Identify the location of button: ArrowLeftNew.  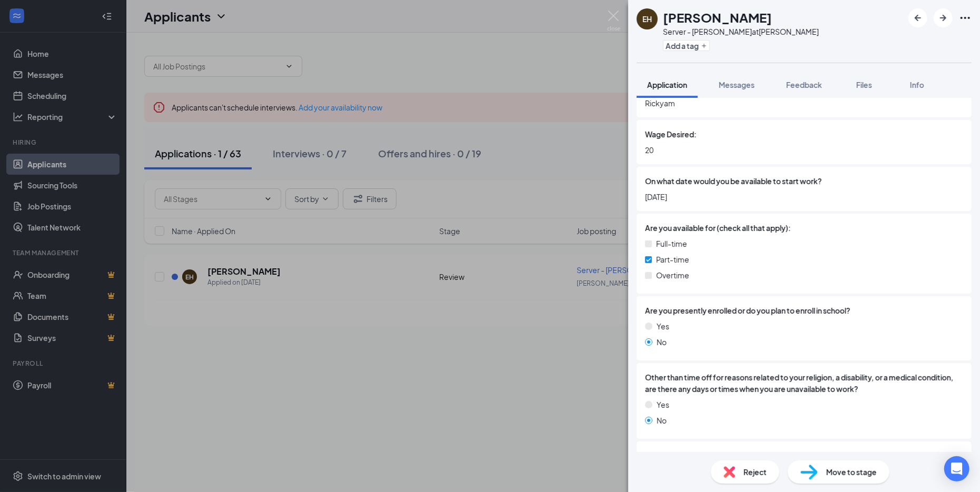
(918, 18).